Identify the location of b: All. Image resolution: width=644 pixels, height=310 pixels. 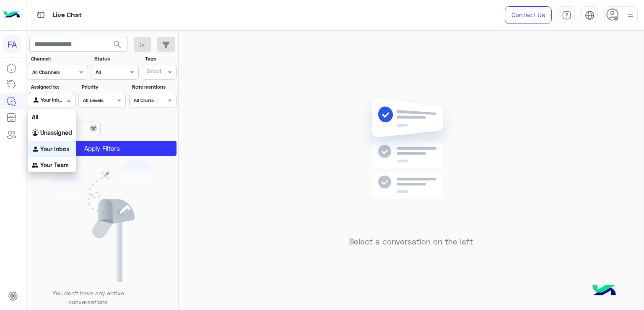
(35, 117).